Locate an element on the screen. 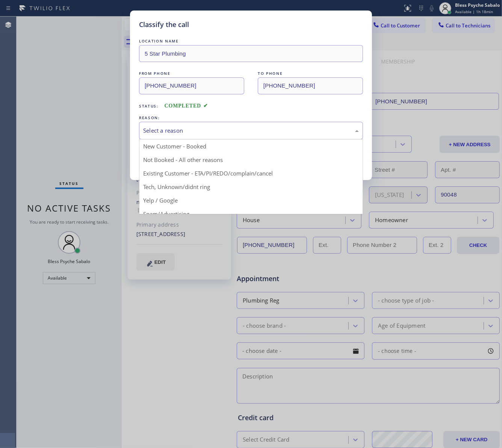  div: Yelp / Google is located at coordinates (251, 201).